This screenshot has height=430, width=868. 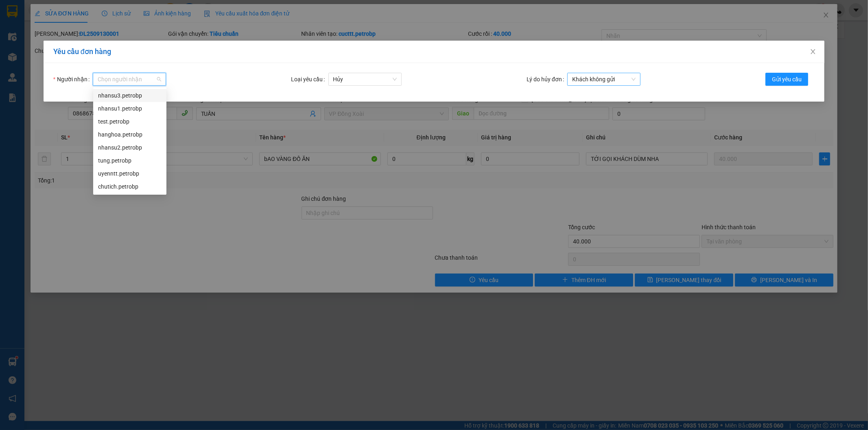 What do you see at coordinates (812, 52) in the screenshot?
I see `span: close` at bounding box center [812, 52].